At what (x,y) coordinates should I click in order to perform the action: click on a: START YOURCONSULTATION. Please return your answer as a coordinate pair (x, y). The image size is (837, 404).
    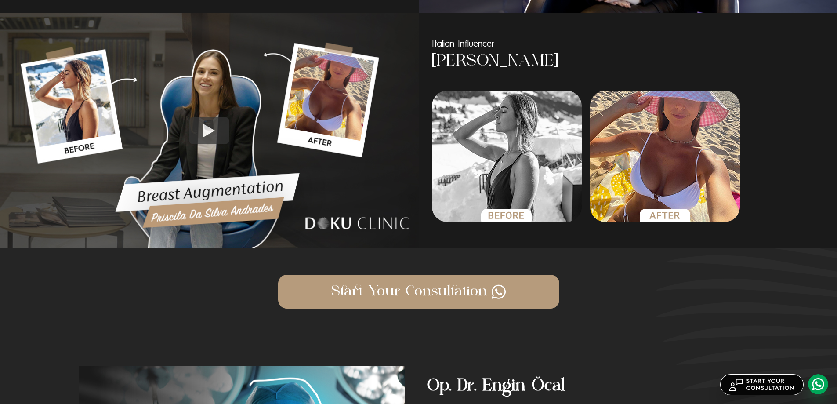
    Looking at the image, I should click on (762, 384).